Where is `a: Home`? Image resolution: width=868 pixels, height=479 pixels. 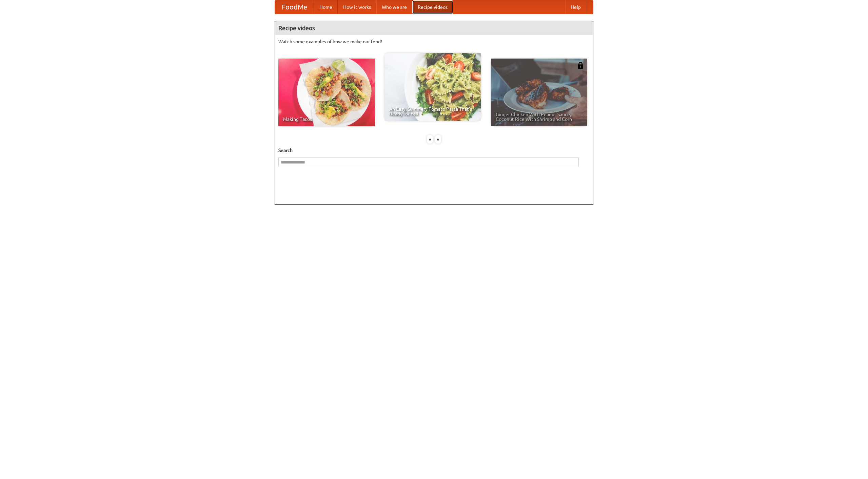 a: Home is located at coordinates (326, 7).